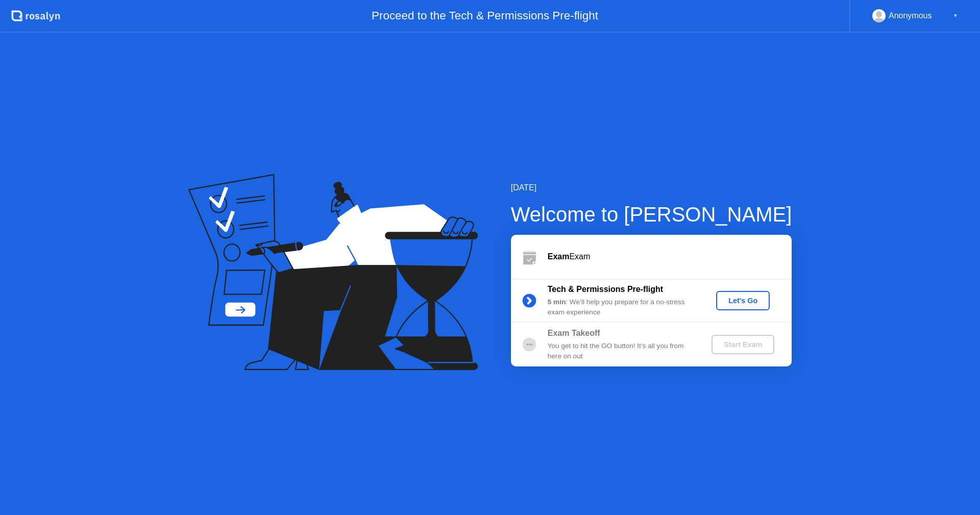 The height and width of the screenshot is (515, 980). What do you see at coordinates (670, 257) in the screenshot?
I see `div: Exam` at bounding box center [670, 257].